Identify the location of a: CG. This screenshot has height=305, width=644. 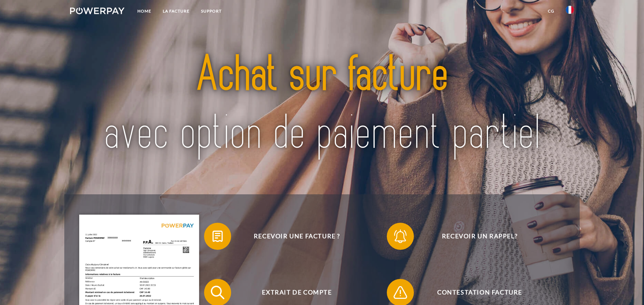
(550, 11).